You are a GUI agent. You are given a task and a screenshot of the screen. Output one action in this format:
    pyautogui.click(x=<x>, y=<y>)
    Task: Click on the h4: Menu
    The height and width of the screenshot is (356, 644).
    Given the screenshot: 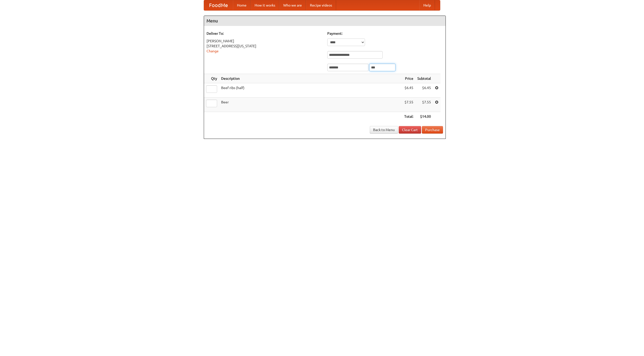 What is the action you would take?
    pyautogui.click(x=325, y=21)
    